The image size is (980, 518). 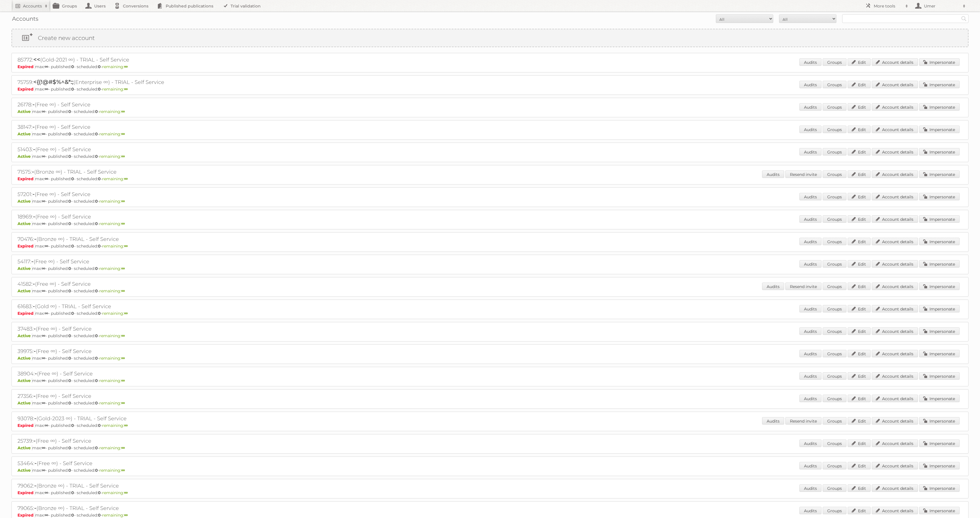 I want to click on h2: 39975: (Free ∞) - Self Service, so click(x=118, y=351).